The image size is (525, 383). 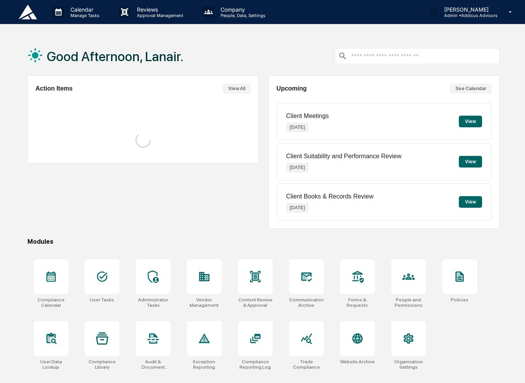 What do you see at coordinates (307, 365) in the screenshot?
I see `div: Trade Compliance` at bounding box center [307, 365].